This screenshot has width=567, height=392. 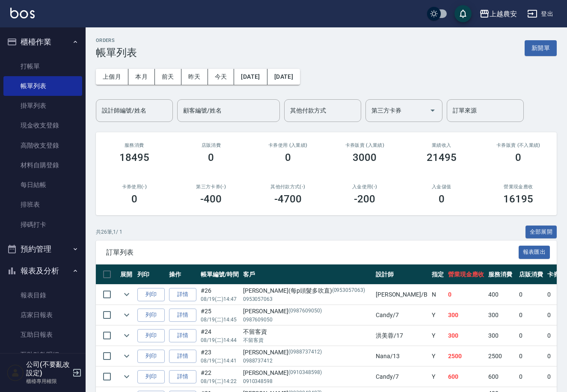 What do you see at coordinates (220, 376) in the screenshot?
I see `td: #22` at bounding box center [220, 376].